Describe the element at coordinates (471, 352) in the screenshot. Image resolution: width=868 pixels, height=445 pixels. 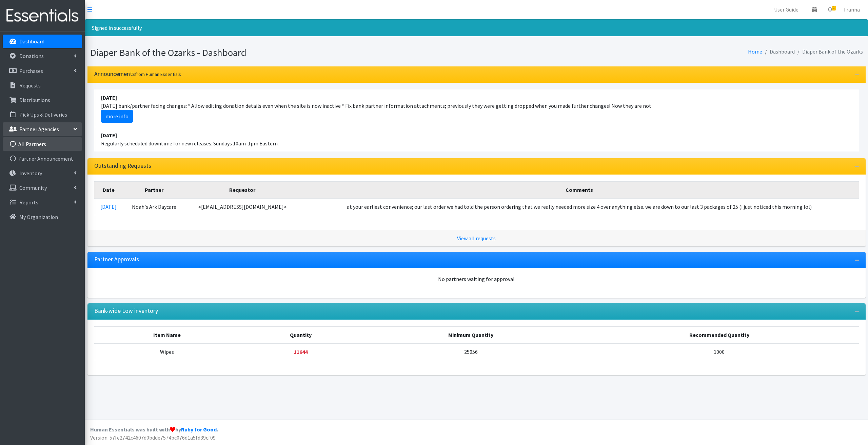
I see `td: 25056` at that location.